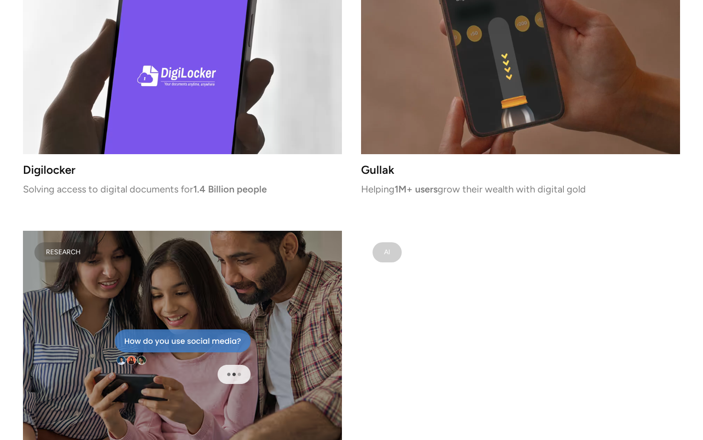 The image size is (703, 440). Describe the element at coordinates (230, 189) in the screenshot. I see `strong: 1.4 Billion people` at that location.